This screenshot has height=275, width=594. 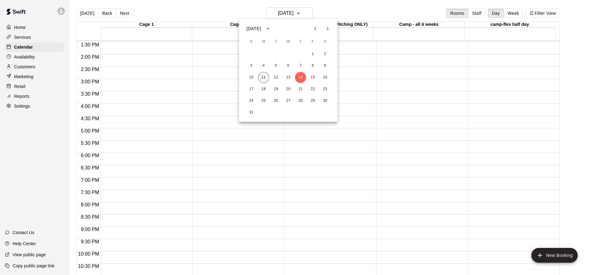 What do you see at coordinates (313, 89) in the screenshot?
I see `button: 22` at bounding box center [313, 89].